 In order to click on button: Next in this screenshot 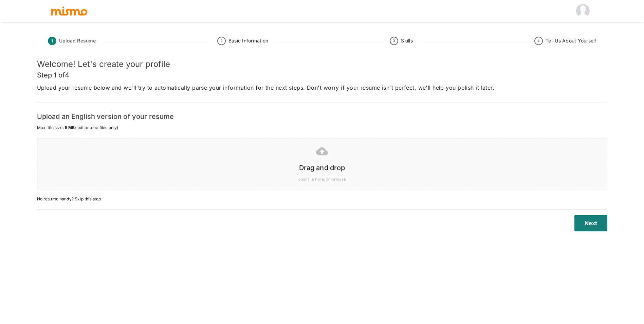, I will do `click(591, 223)`.